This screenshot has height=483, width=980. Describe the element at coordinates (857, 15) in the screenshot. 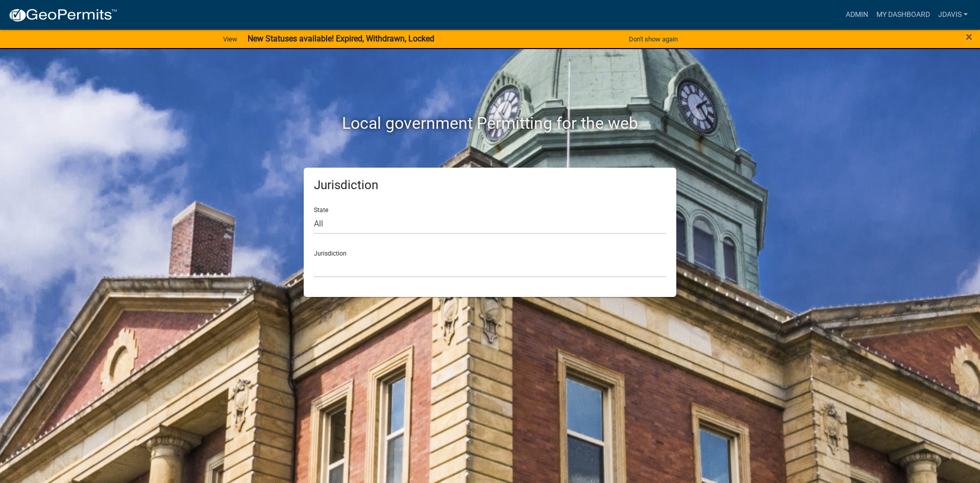

I see `a: Admin` at that location.